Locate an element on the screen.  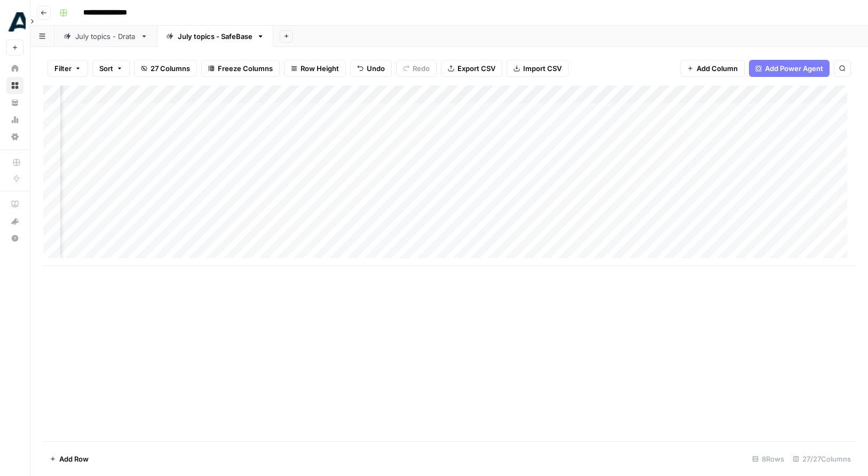
button: Freeze Columns is located at coordinates (240, 68).